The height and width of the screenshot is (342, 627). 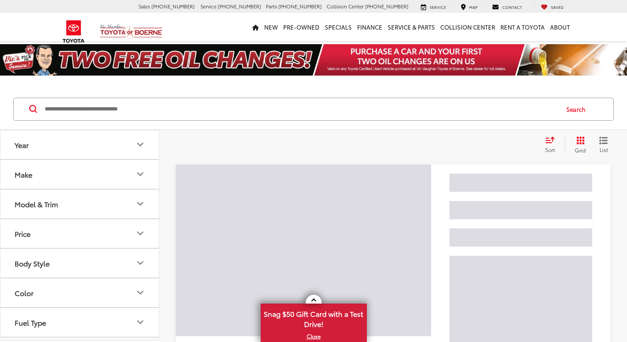 I want to click on input: Search by Make, Model, or Keyword, so click(x=301, y=109).